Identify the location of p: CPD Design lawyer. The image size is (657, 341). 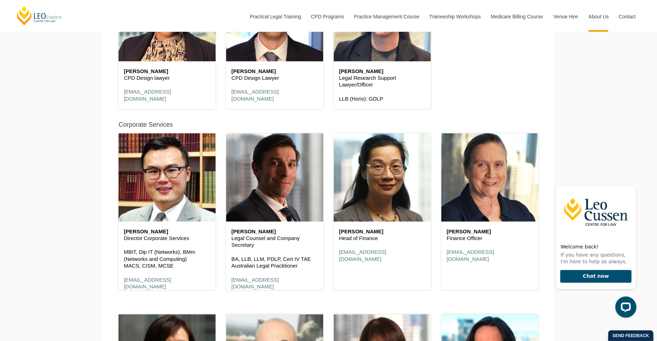
(167, 78).